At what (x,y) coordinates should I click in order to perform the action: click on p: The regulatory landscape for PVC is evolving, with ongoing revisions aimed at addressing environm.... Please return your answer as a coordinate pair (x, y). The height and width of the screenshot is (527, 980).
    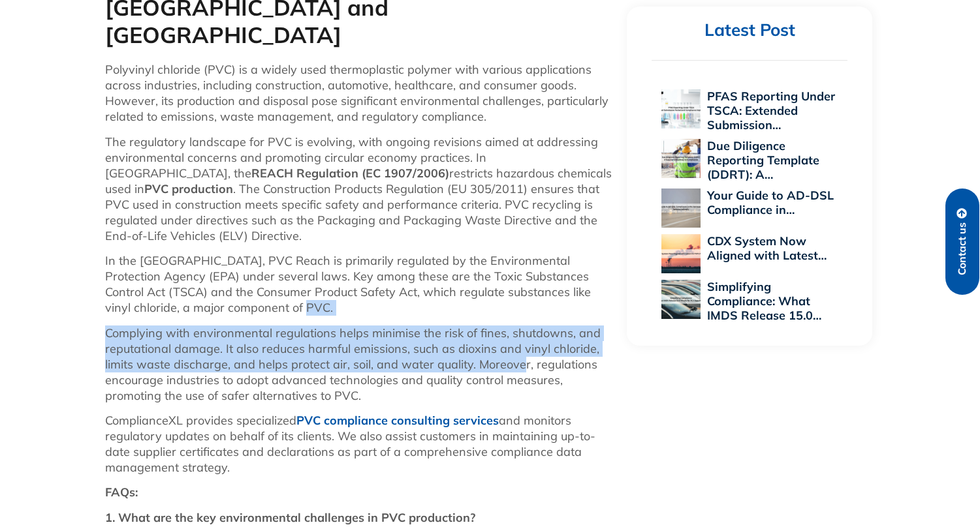
    Looking at the image, I should click on (360, 190).